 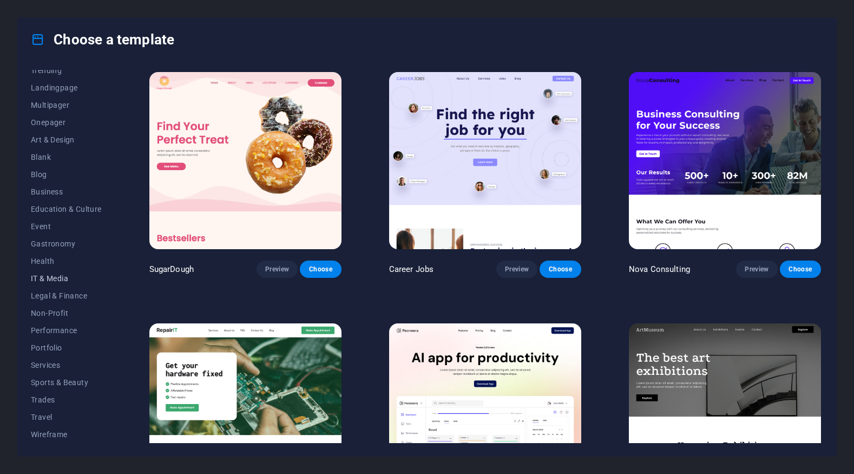 I want to click on button: Travel, so click(x=66, y=417).